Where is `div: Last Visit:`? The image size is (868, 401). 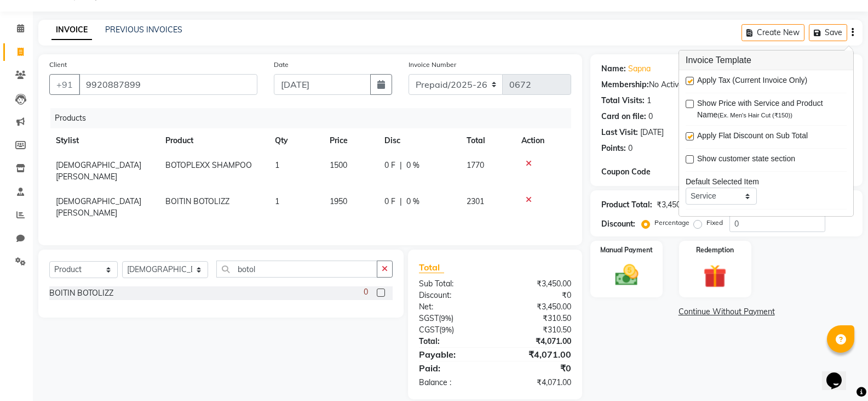 div: Last Visit: is located at coordinates (619, 132).